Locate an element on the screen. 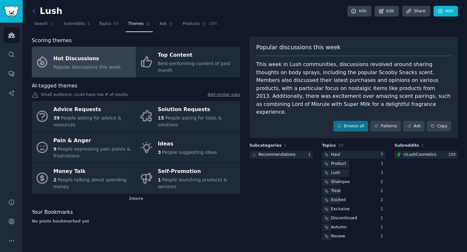 The image size is (467, 252). div: Ideas is located at coordinates (188, 144).